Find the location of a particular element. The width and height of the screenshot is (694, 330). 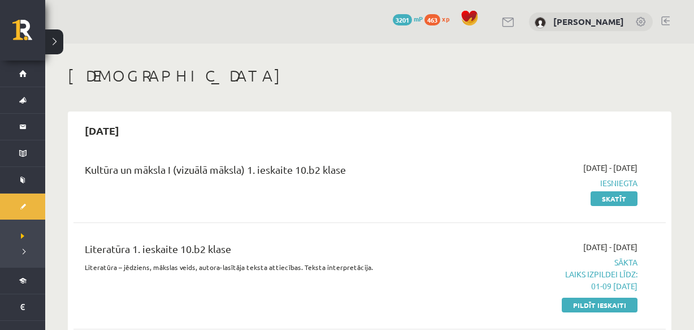

a: Rīgas 1. Tālmācības vidusskola is located at coordinates (29, 34).